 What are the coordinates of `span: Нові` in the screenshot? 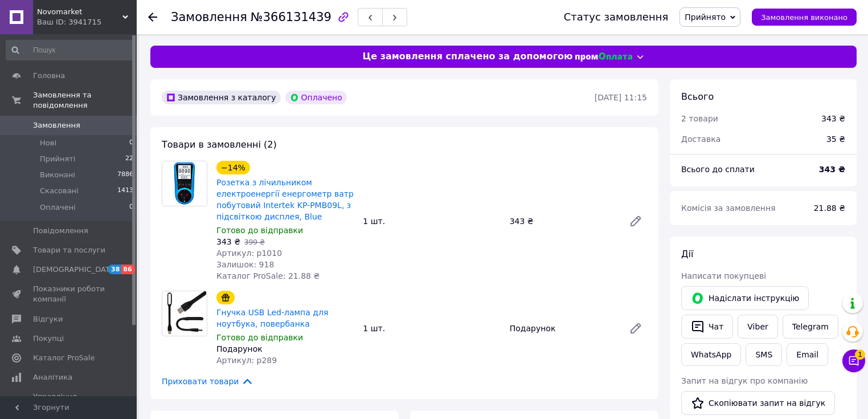 It's located at (48, 143).